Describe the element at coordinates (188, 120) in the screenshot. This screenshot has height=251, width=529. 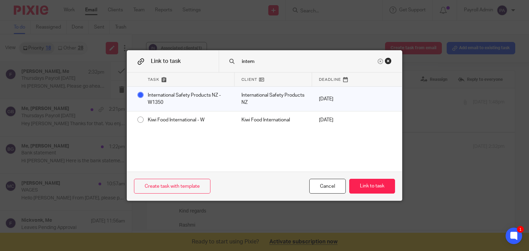
I see `div: Kiwi Food International - W` at that location.